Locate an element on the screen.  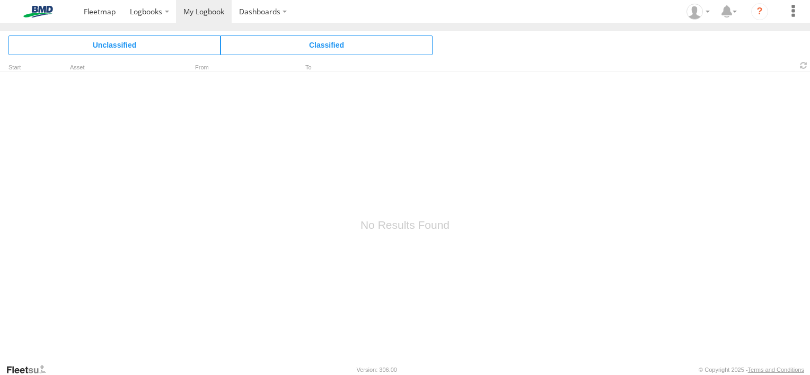
span: Click to view Classified Trips is located at coordinates (326, 45).